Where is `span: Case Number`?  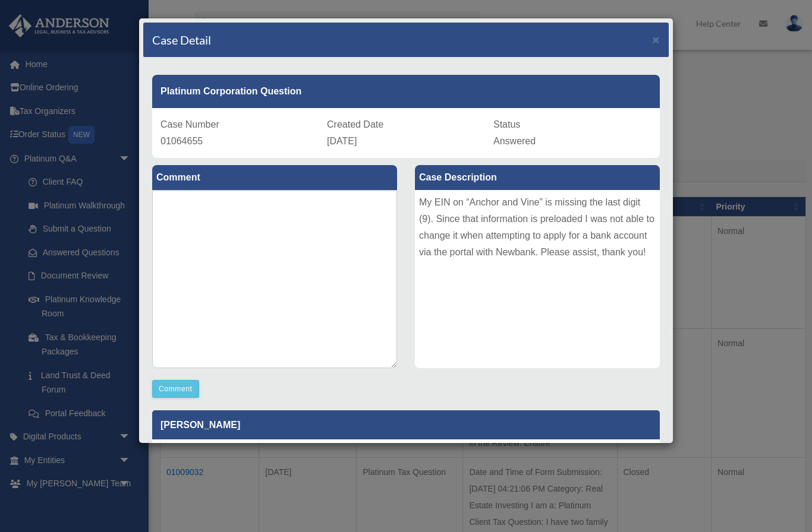
span: Case Number is located at coordinates (190, 125).